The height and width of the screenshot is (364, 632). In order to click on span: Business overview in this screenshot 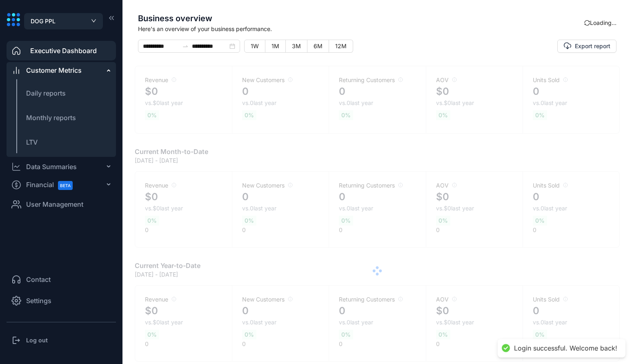, I will do `click(361, 19)`.